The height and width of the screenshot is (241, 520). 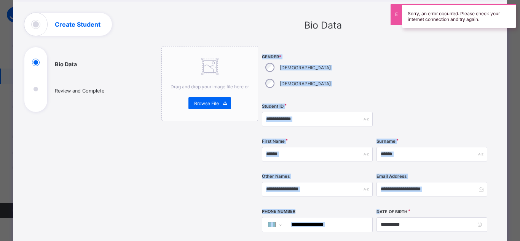 I want to click on label: Other Names, so click(x=276, y=176).